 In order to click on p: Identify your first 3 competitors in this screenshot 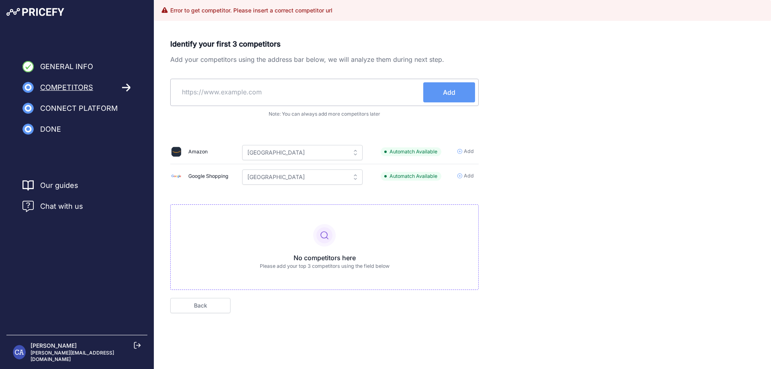, I will do `click(325, 44)`.